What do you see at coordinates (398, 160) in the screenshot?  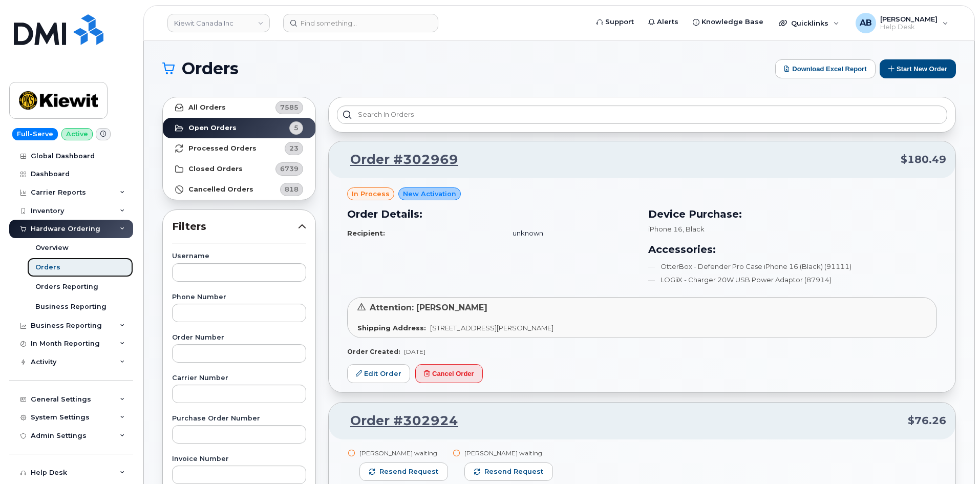 I see `a: Order #302969` at bounding box center [398, 160].